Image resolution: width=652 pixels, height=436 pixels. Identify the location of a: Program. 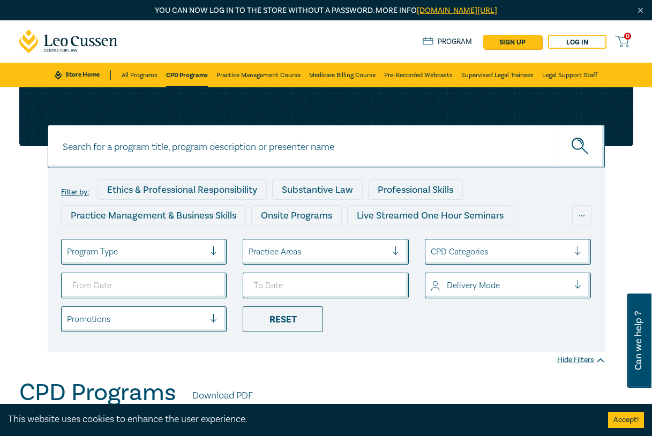
(448, 42).